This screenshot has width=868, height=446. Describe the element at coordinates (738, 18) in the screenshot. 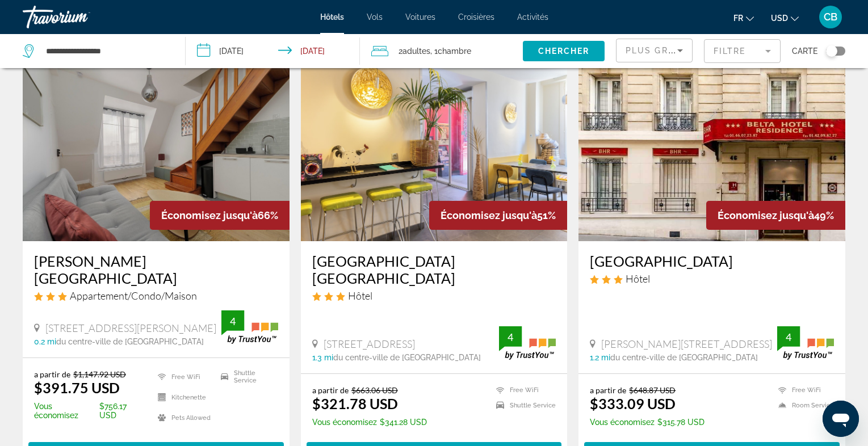

I see `span: fr` at that location.